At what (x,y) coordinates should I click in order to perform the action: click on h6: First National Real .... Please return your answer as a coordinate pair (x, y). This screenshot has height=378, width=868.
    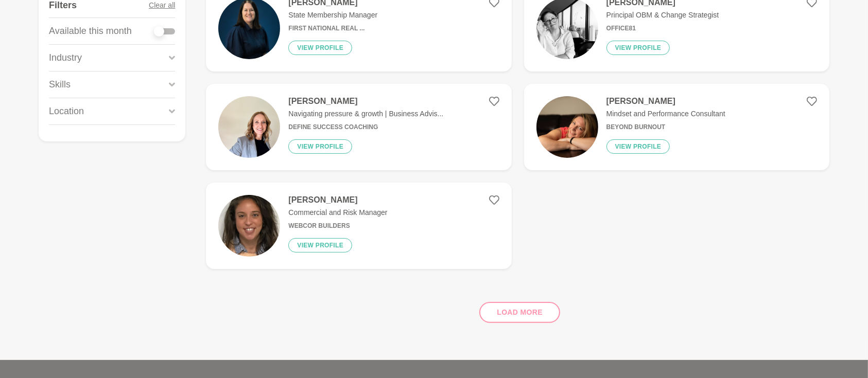
    Looking at the image, I should click on (333, 28).